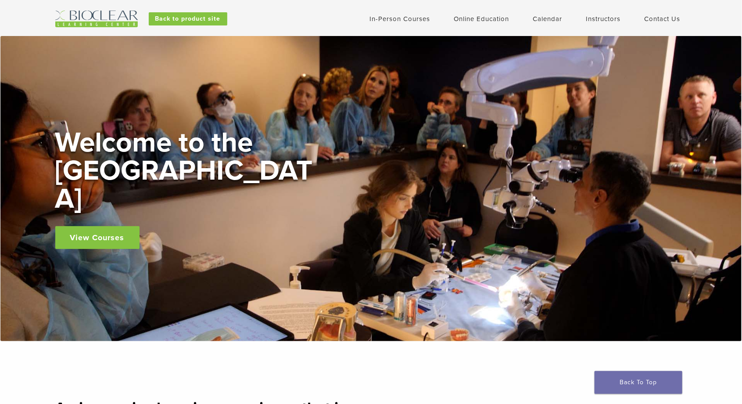  What do you see at coordinates (97, 237) in the screenshot?
I see `a: View Courses` at bounding box center [97, 237].